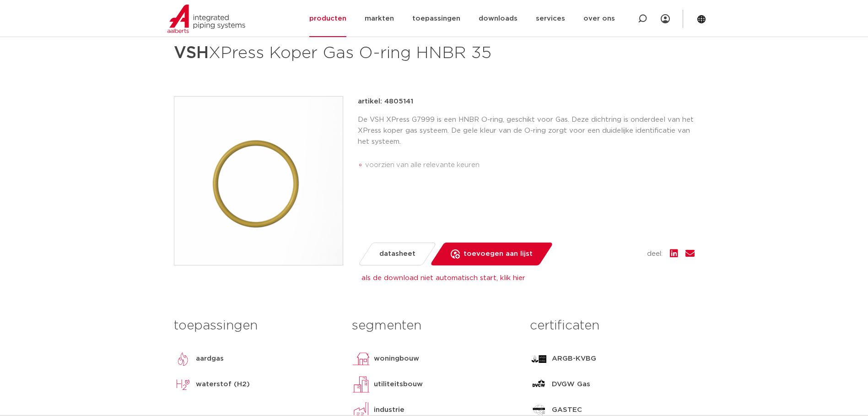 This screenshot has height=416, width=868. What do you see at coordinates (397, 359) in the screenshot?
I see `p: woningbouw` at bounding box center [397, 359].